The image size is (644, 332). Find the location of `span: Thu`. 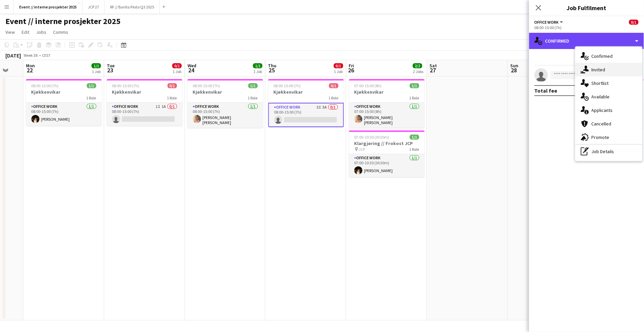

span: Thu is located at coordinates (272, 65).